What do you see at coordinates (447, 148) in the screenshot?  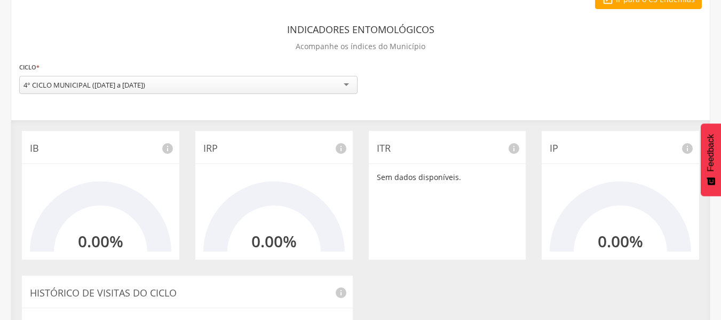 I see `p: ITR` at bounding box center [447, 148].